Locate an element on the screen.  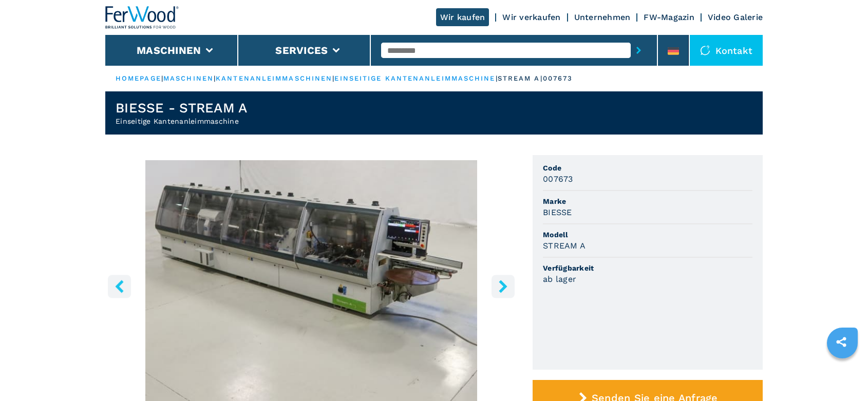
a: Unternehmen is located at coordinates (602, 17).